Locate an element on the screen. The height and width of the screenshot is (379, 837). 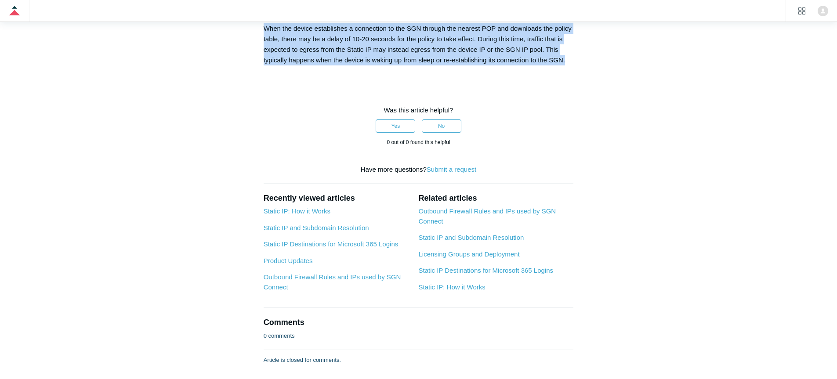
a: Licensing Groups and Deployment is located at coordinates (469, 254).